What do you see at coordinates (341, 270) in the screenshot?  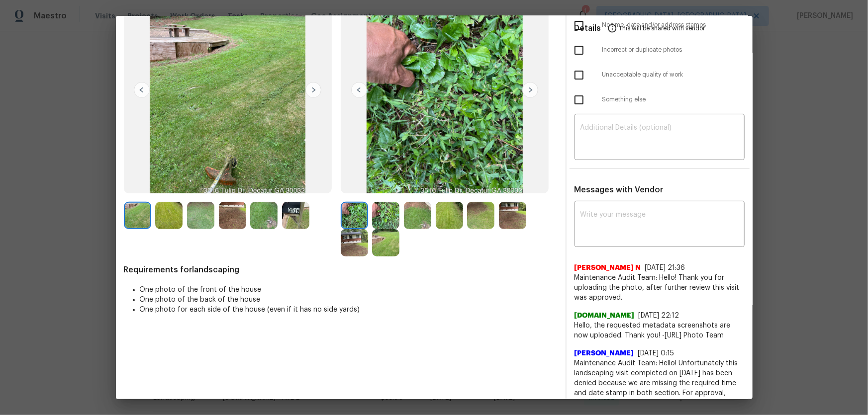 I see `span: Requirements for landscaping` at bounding box center [341, 270].